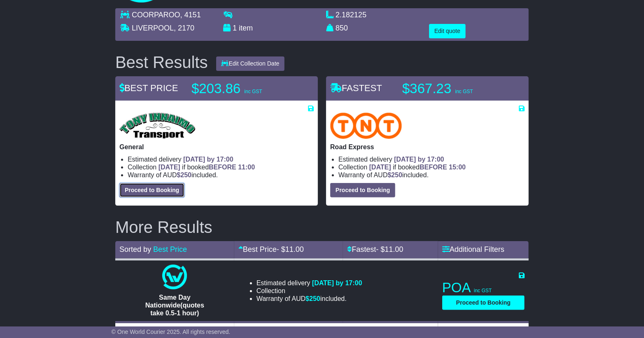  I want to click on span: Same Day Nationwide(quotes take 0.5-1 hour), so click(175, 305).